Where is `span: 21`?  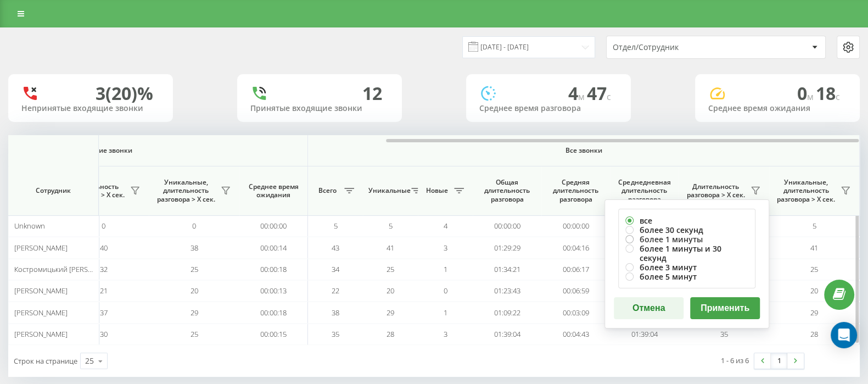
span: 21 is located at coordinates (104, 291).